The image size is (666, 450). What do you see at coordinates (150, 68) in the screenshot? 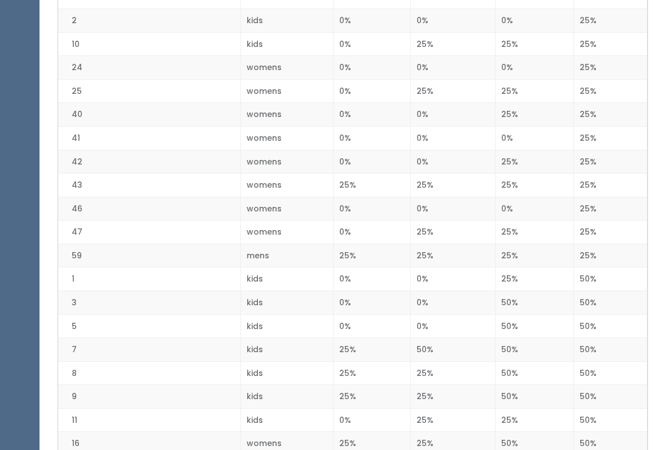
I see `td: 24` at bounding box center [150, 68].